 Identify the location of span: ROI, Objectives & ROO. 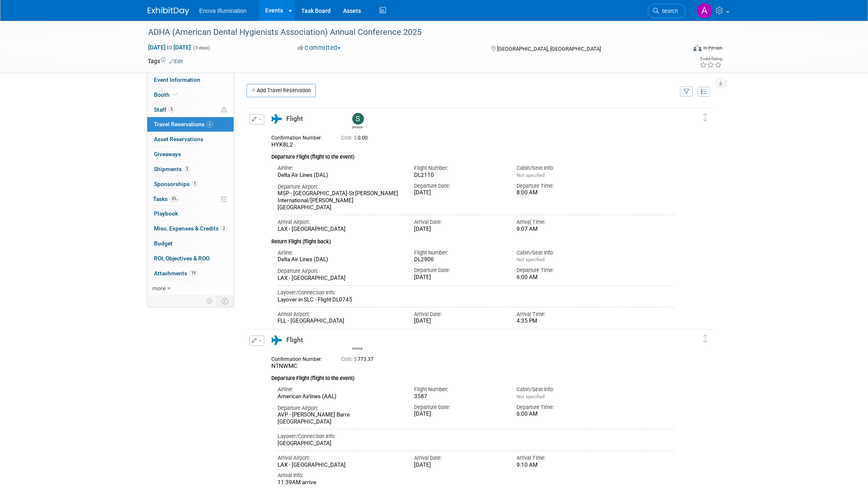
(182, 258).